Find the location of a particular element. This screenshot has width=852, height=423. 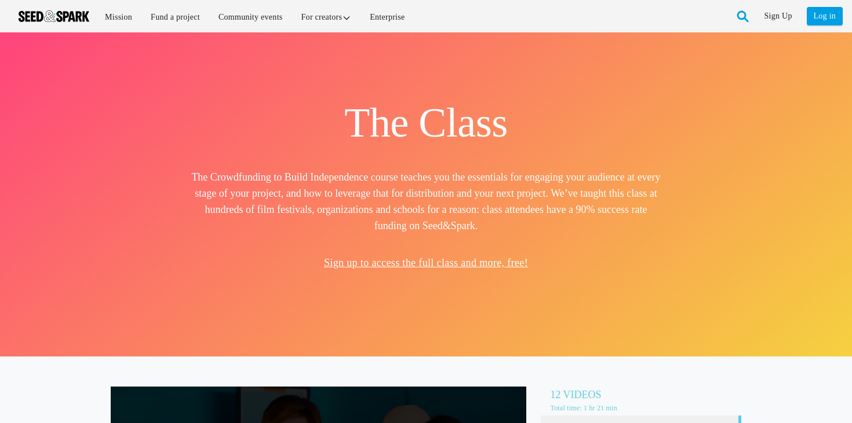

h5: 12 Videos is located at coordinates (645, 395).